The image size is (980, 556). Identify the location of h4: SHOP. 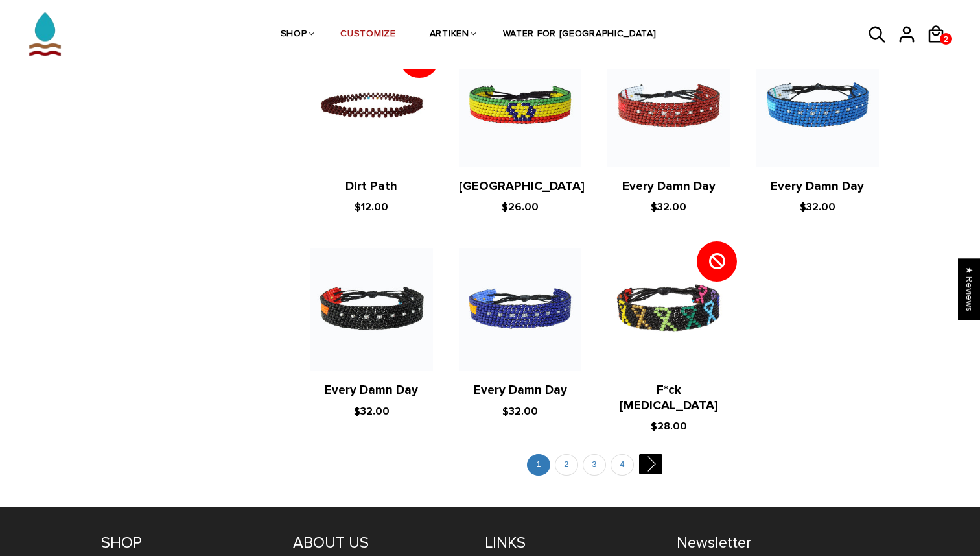
(187, 542).